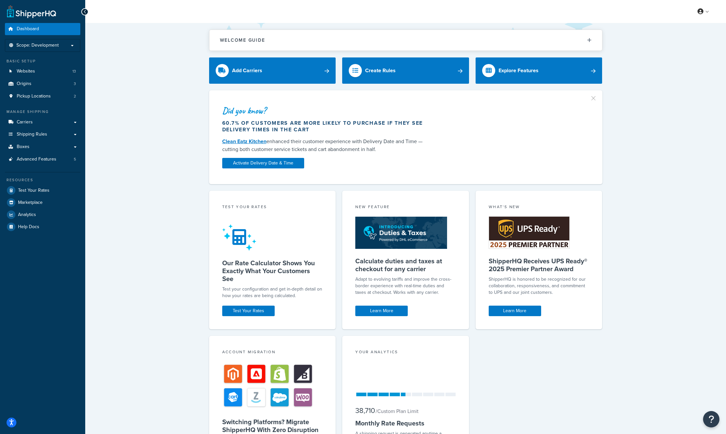  Describe the element at coordinates (519, 71) in the screenshot. I see `div: Explore Features` at that location.